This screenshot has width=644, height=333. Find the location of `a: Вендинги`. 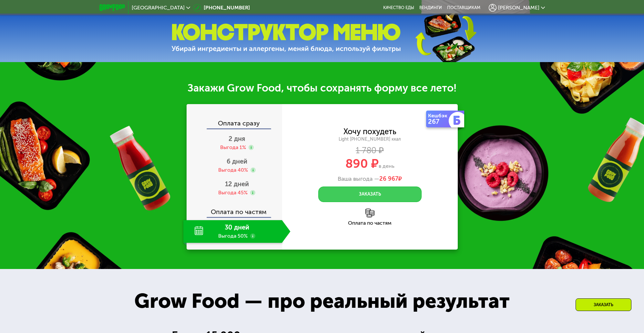

a: Вендинги is located at coordinates (431, 8).